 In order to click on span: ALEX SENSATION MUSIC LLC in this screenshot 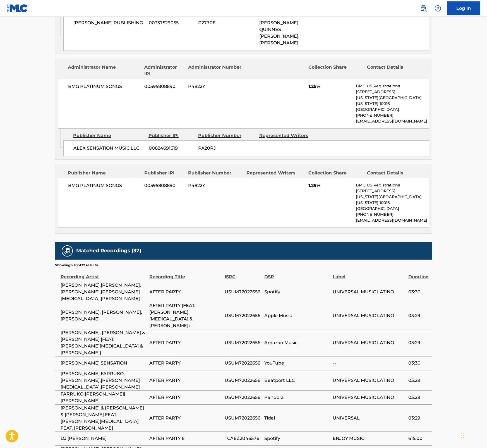, I will do `click(109, 148)`.